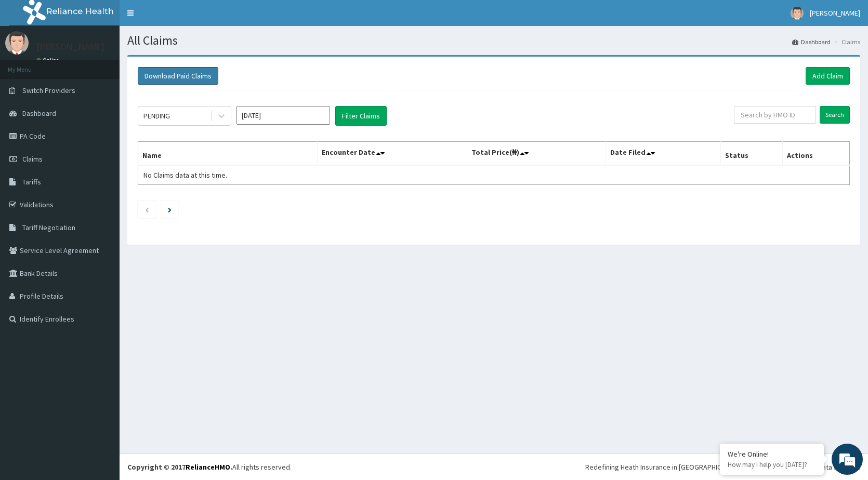 This screenshot has width=868, height=480. I want to click on a: Next page, so click(169, 209).